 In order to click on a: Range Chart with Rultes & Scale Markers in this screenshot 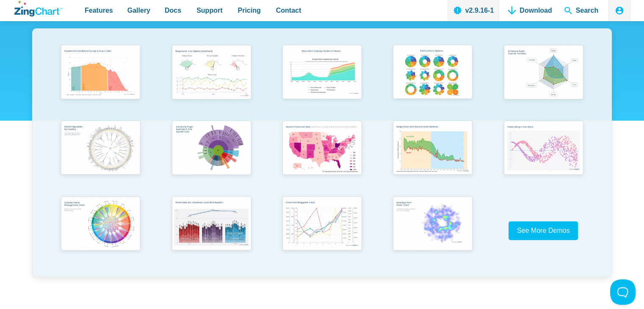, I will do `click(433, 155)`.